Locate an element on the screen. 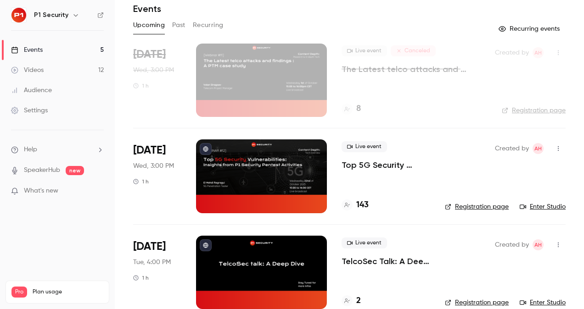 This screenshot has height=309, width=584. button: Upcoming is located at coordinates (149, 25).